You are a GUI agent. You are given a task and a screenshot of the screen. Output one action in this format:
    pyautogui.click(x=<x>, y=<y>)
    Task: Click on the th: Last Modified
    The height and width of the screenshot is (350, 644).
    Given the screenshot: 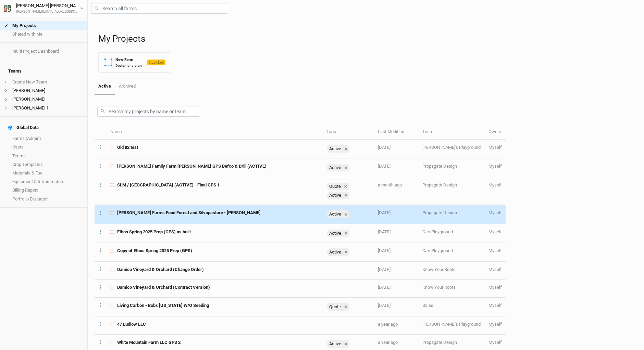 What is the action you would take?
    pyautogui.click(x=396, y=132)
    